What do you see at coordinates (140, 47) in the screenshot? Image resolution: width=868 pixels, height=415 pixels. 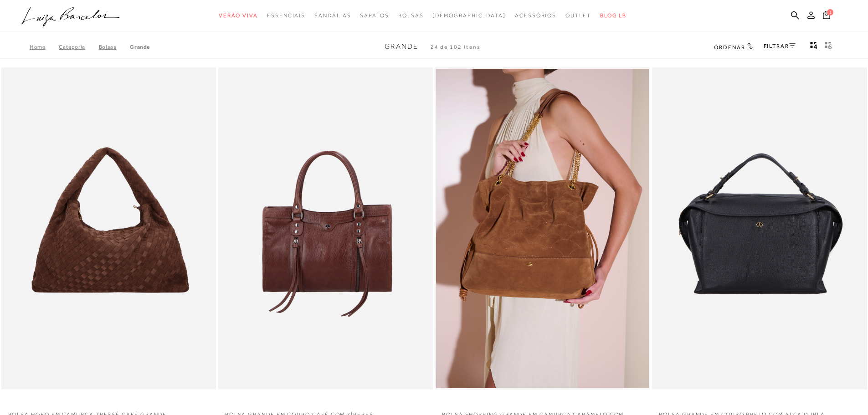 I see `a: Grande` at bounding box center [140, 47].